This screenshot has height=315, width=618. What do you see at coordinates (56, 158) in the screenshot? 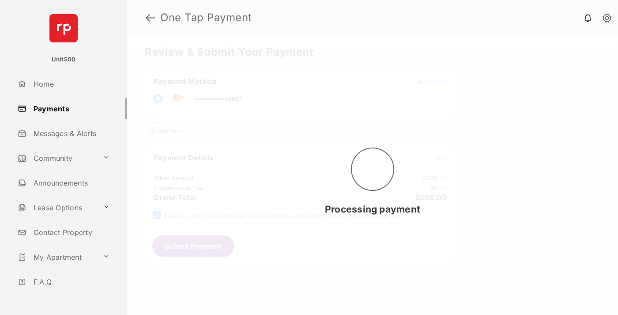
I see `a: Community` at bounding box center [56, 158].